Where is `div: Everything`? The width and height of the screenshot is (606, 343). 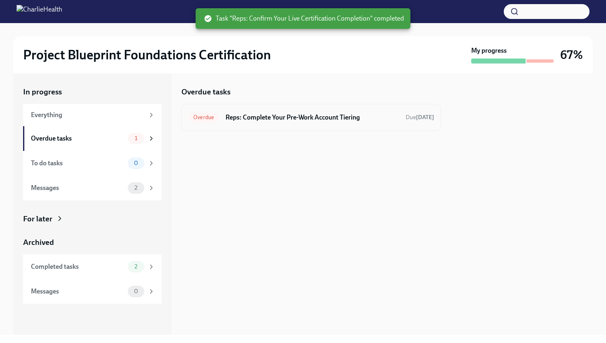 div: Everything is located at coordinates (87, 115).